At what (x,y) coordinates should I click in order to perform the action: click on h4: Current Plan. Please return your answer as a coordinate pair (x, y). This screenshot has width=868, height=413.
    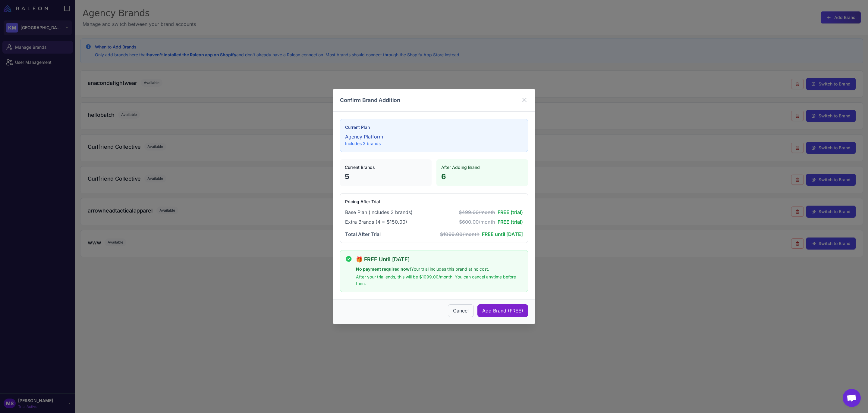
    Looking at the image, I should click on (434, 128).